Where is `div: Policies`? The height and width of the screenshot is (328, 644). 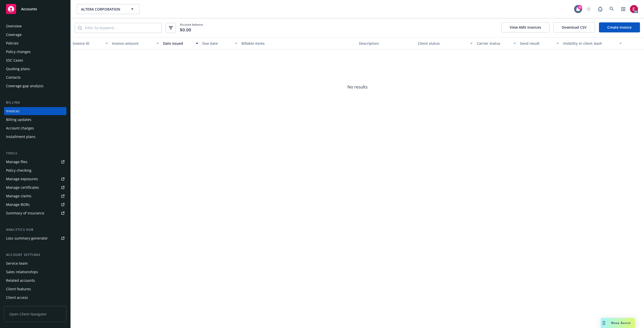 div: Policies is located at coordinates (12, 43).